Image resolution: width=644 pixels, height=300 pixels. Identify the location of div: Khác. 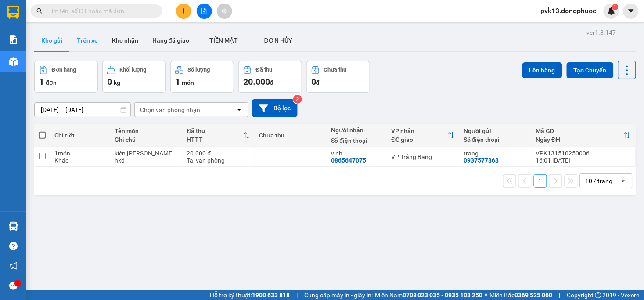
(80, 161).